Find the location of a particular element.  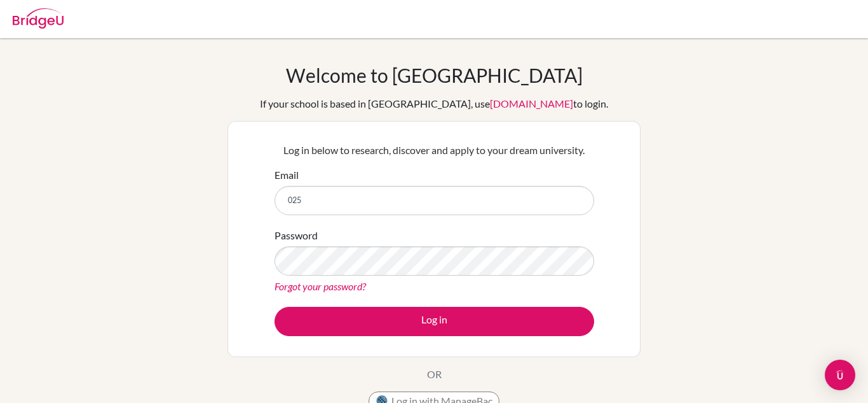

label: Email is located at coordinates (287, 175).